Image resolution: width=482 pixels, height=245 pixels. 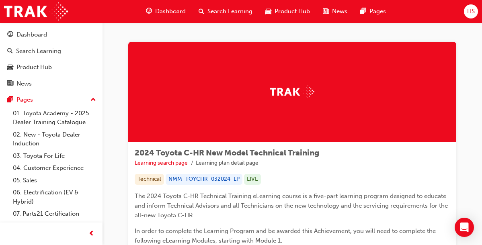 What do you see at coordinates (24, 84) in the screenshot?
I see `div: News` at bounding box center [24, 84].